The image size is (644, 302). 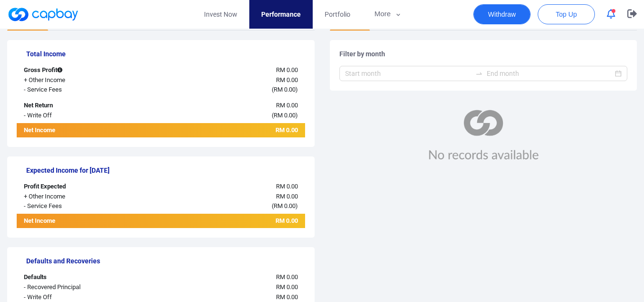 I want to click on input: Start month, so click(x=408, y=73).